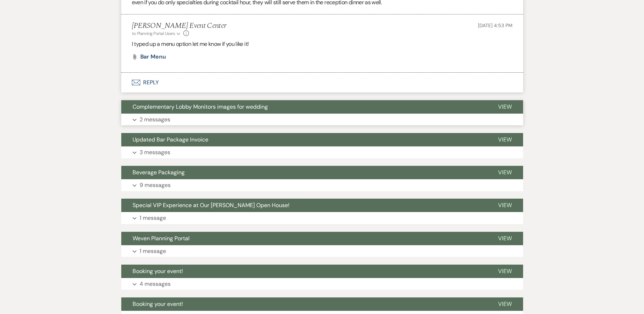  What do you see at coordinates (170, 139) in the screenshot?
I see `span: Updated Bar Package Invoice` at bounding box center [170, 139].